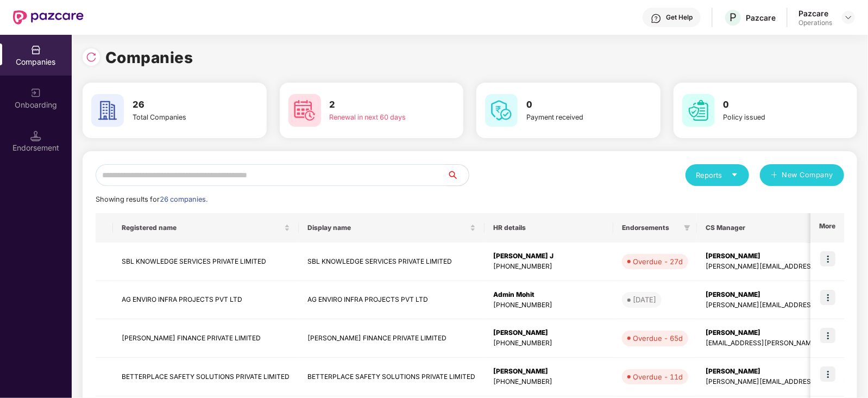 This screenshot has width=868, height=398. I want to click on div: Payment received, so click(573, 118).